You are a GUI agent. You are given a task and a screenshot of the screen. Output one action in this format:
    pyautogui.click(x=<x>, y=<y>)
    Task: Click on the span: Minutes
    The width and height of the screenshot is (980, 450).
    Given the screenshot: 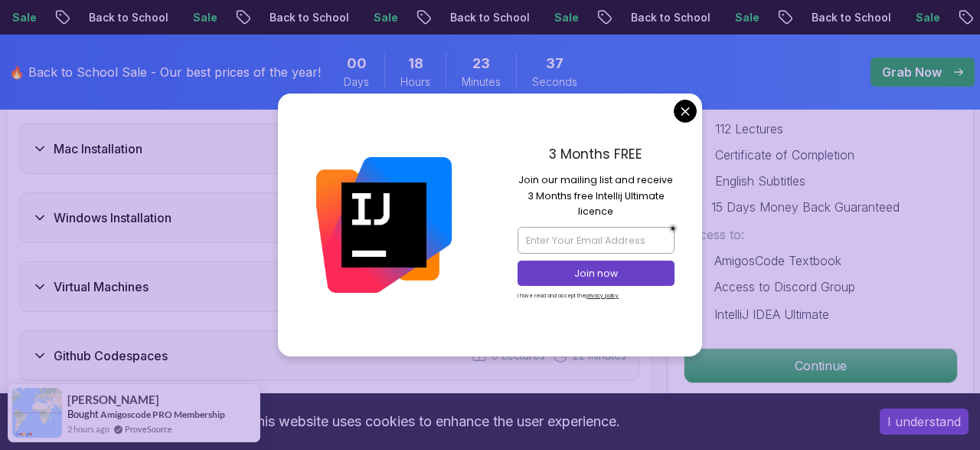 What is the action you would take?
    pyautogui.click(x=481, y=82)
    